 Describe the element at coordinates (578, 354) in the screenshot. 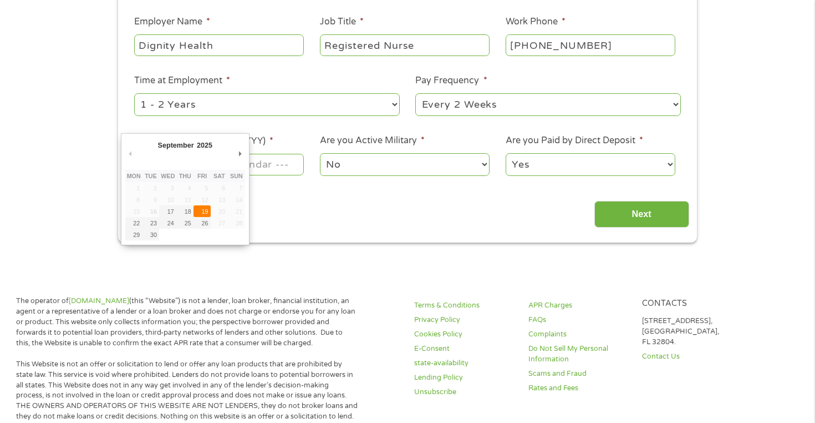

I see `a: Do Not Sell My Personal Information` at that location.